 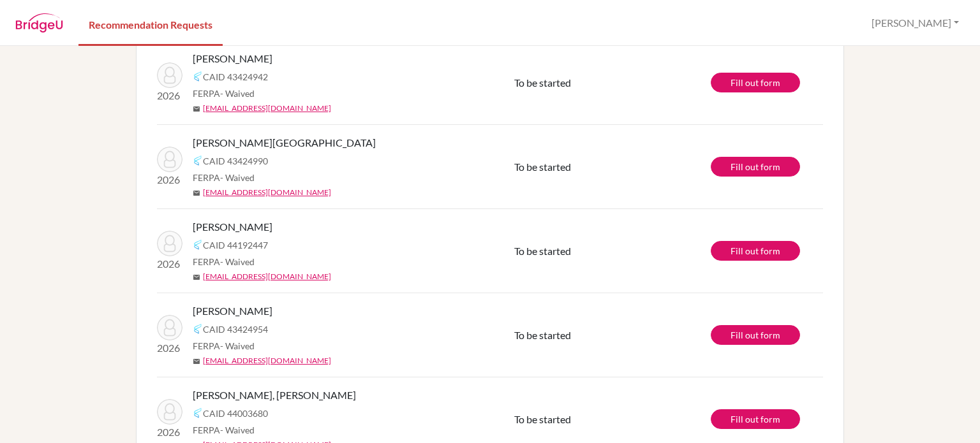 What do you see at coordinates (170, 160) in the screenshot?
I see `img: Pape, Selma` at bounding box center [170, 160].